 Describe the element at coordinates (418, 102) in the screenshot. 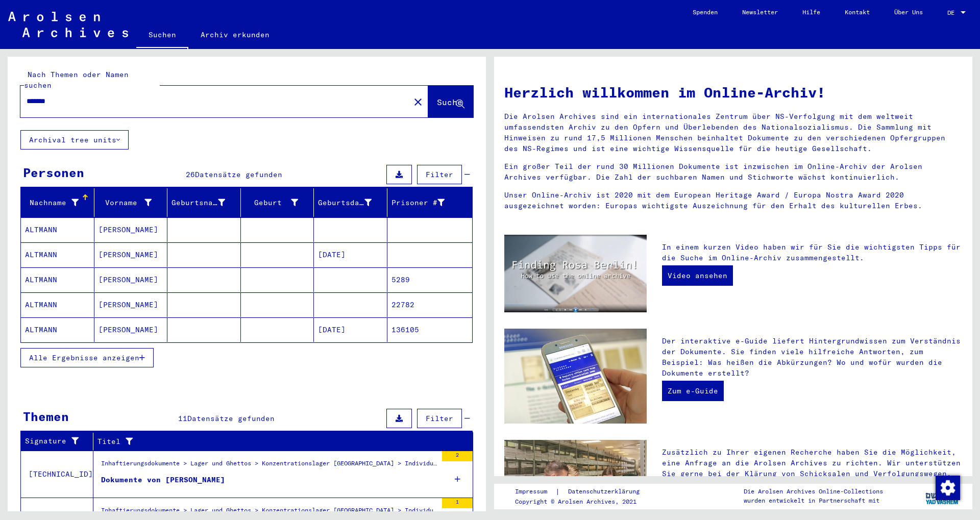

I see `button: Clear` at that location.